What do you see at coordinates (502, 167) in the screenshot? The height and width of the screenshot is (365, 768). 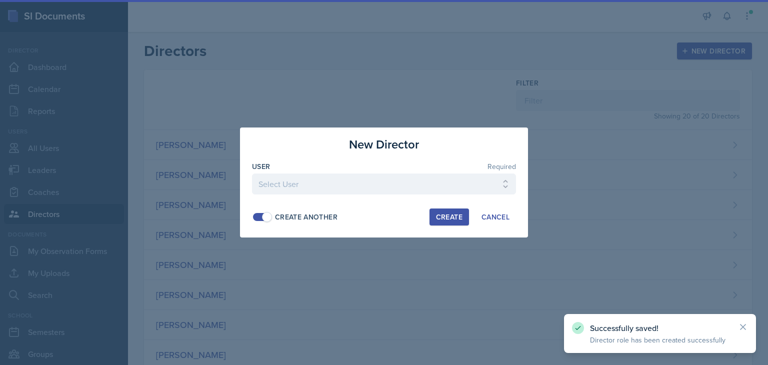 I see `span: Required` at bounding box center [502, 167].